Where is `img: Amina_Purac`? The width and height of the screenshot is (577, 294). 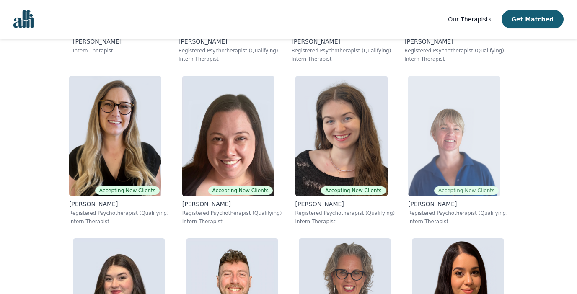
img: Amina_Purac is located at coordinates (115, 136).